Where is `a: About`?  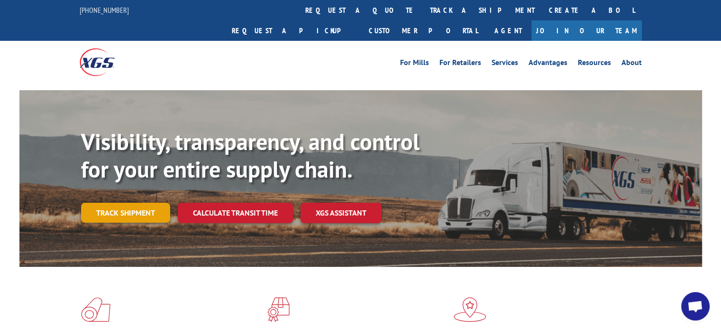 a: About is located at coordinates (632, 64).